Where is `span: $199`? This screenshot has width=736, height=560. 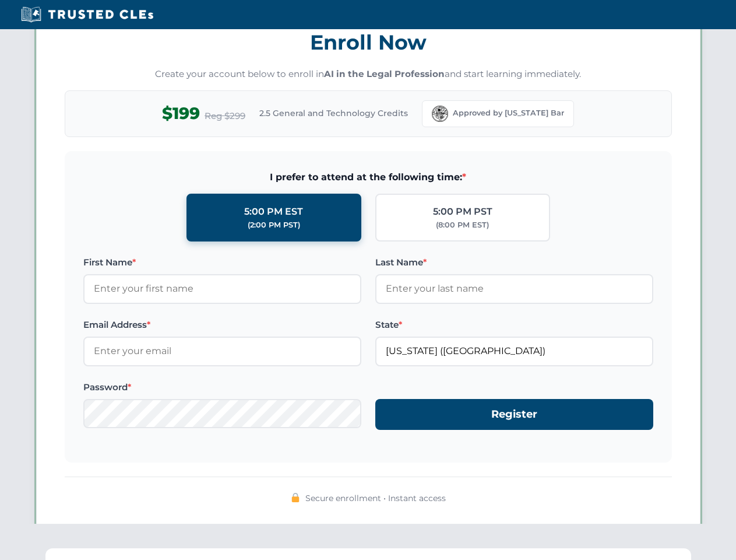 span: $199 is located at coordinates (181, 113).